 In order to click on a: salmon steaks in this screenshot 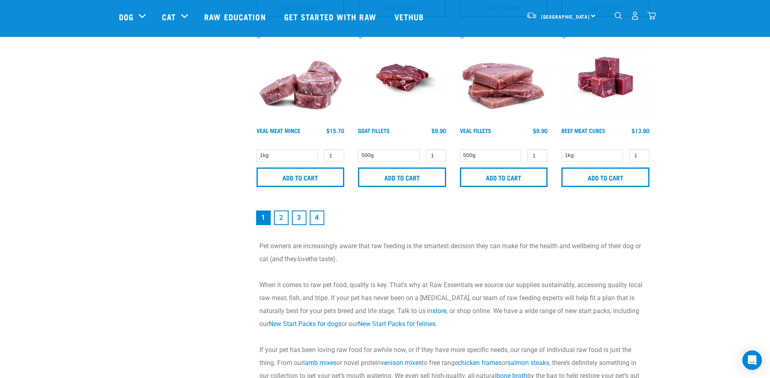, I will do `click(528, 363)`.